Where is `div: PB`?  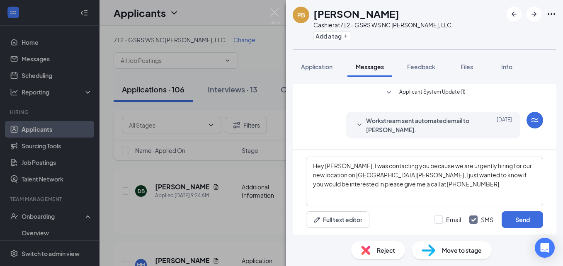
div: PB is located at coordinates (301, 15).